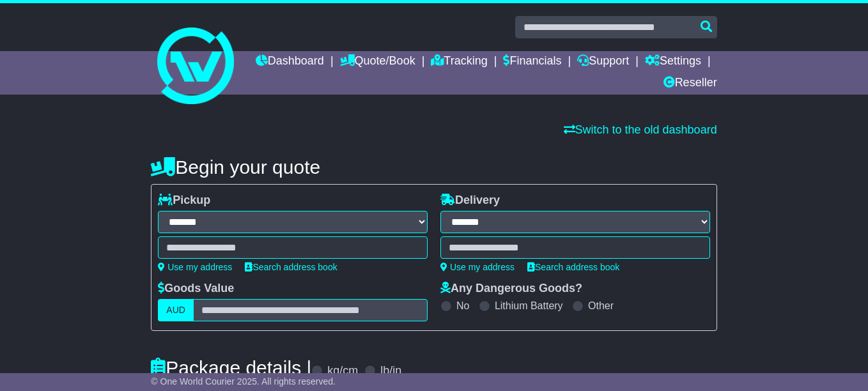 The image size is (868, 391). Describe the element at coordinates (640, 129) in the screenshot. I see `a: Switch to the old dashboard` at that location.